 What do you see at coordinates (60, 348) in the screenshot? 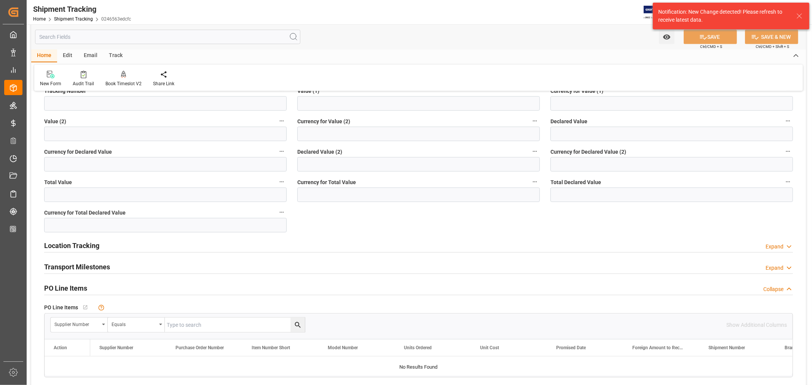
I see `div: Action` at bounding box center [60, 348].